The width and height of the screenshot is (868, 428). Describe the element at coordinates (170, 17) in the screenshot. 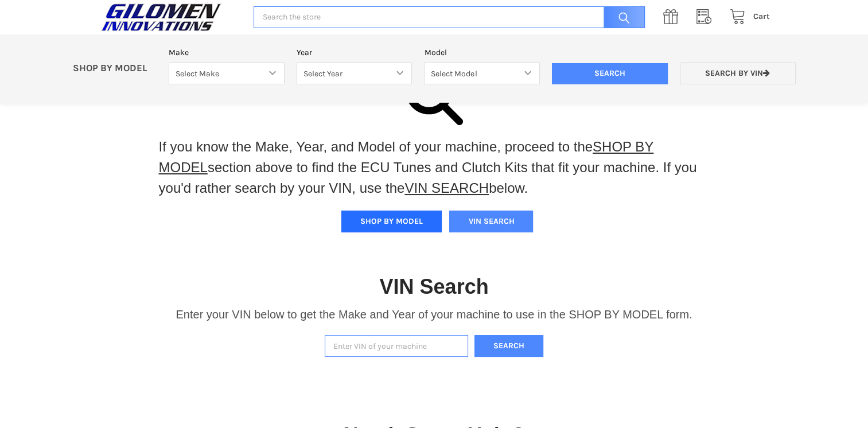

I see `a: GILOMEN INNOVATIONS` at that location.